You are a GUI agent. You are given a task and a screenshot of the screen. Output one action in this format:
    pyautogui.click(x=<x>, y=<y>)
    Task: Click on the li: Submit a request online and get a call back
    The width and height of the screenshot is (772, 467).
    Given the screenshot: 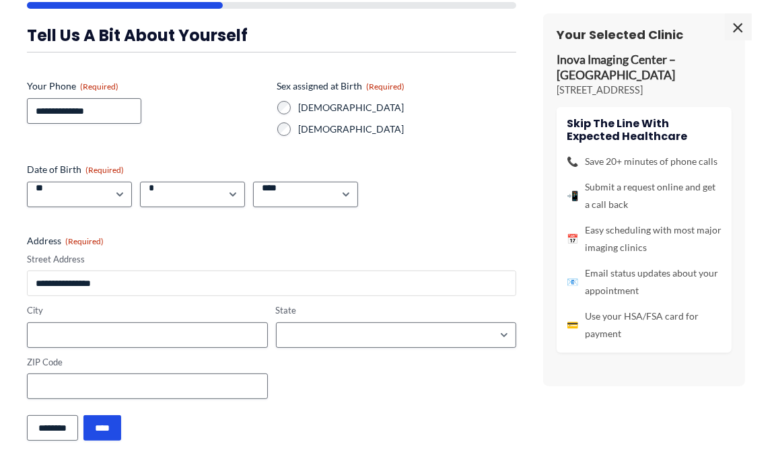 What is the action you would take?
    pyautogui.click(x=644, y=196)
    